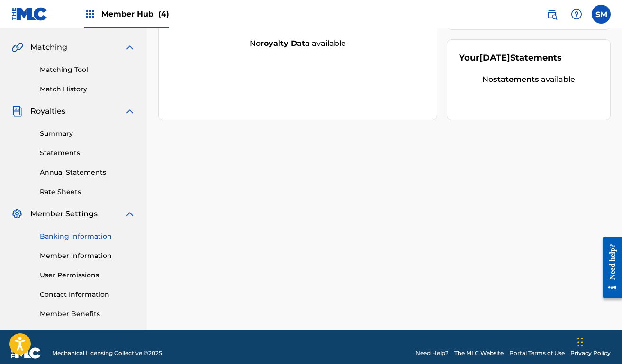 This screenshot has height=364, width=622. Describe the element at coordinates (107, 353) in the screenshot. I see `span: Mechanical Licensing Collective © 2025` at that location.